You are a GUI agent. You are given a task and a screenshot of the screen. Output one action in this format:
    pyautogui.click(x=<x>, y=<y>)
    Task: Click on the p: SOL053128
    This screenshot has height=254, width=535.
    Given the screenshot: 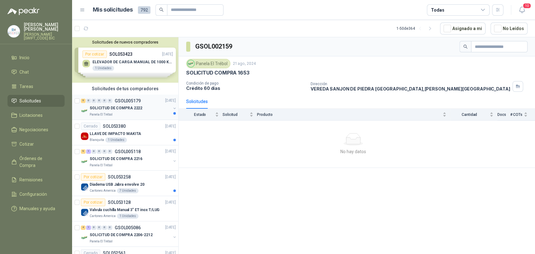 What is the action you would take?
    pyautogui.click(x=119, y=203)
    